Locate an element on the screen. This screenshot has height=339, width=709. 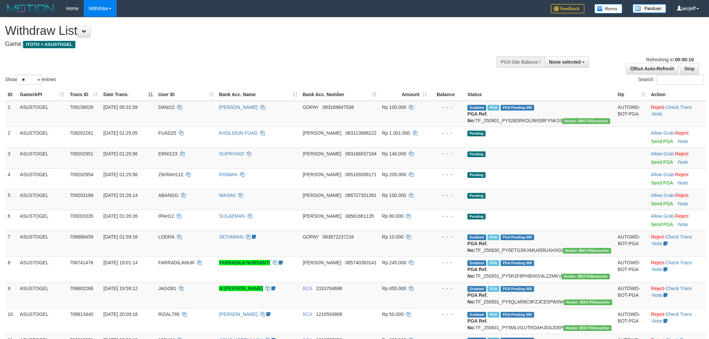
span: 709203189 is located at coordinates (81, 195).